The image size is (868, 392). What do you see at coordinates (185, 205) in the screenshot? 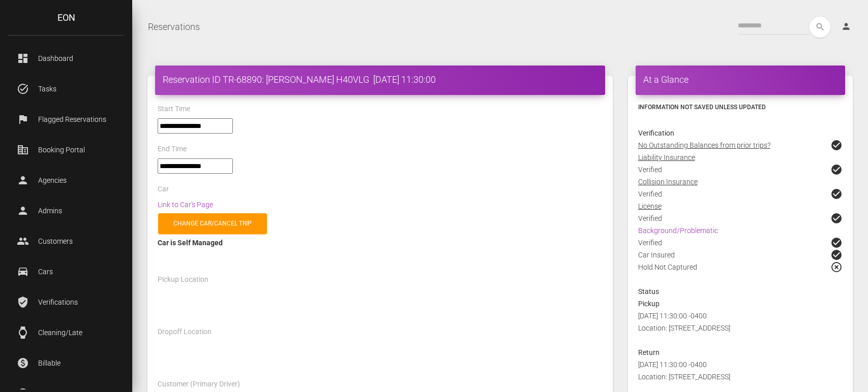
I see `a: Link to Car's Page` at bounding box center [185, 205].